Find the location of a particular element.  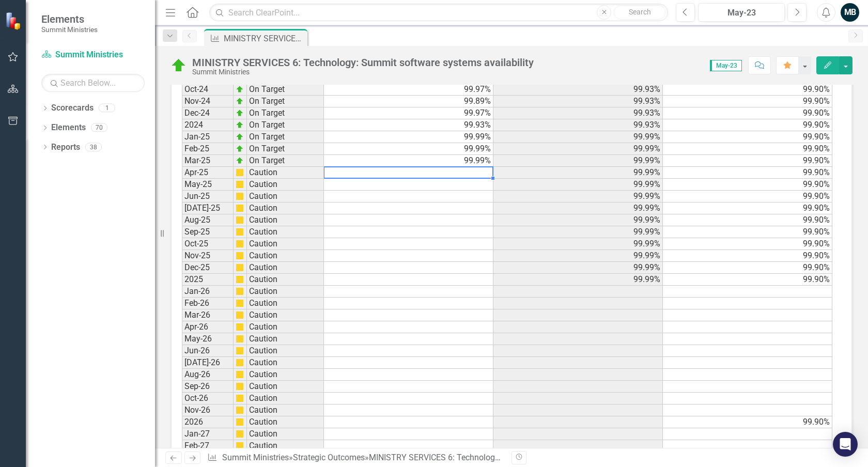

td: Jan-25 is located at coordinates (208, 137).